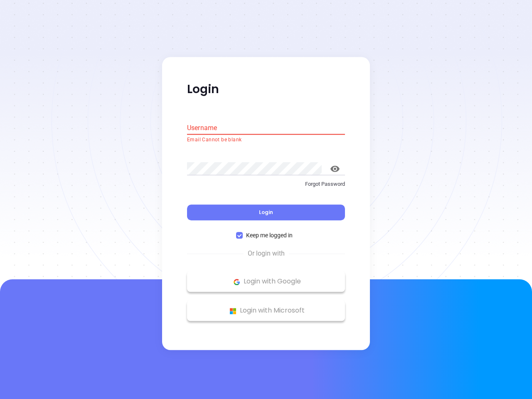  I want to click on button: Google Logo Login with Google, so click(266, 282).